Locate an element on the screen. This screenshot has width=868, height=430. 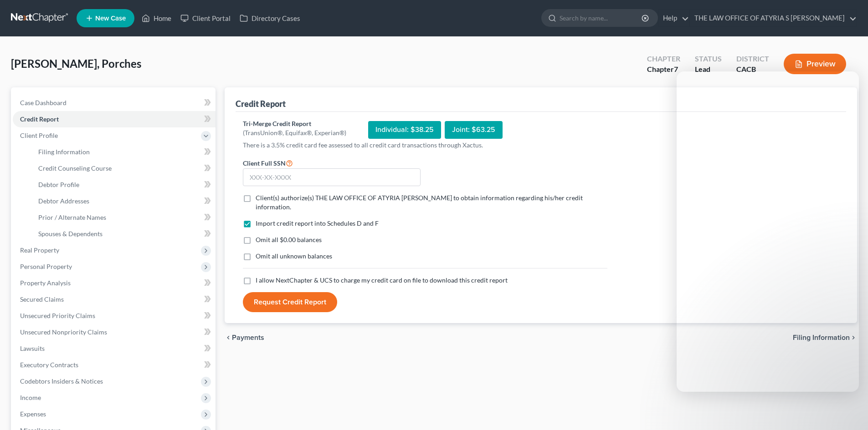
span: Unsecured Priority Claims is located at coordinates (57, 316).